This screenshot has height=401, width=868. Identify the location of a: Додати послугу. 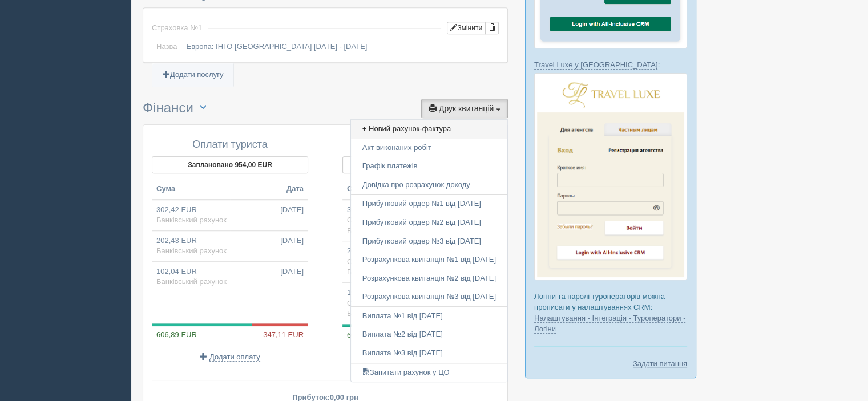
(193, 75).